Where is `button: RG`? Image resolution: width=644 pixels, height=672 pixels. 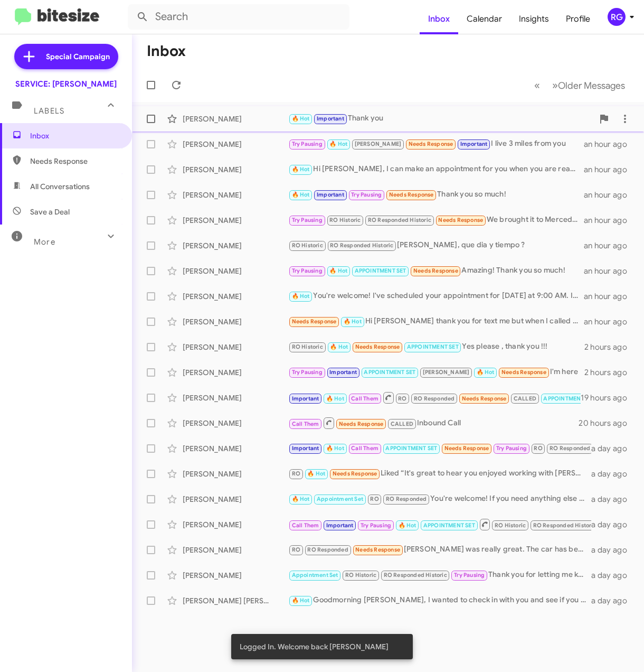
button: RG is located at coordinates (615, 17).